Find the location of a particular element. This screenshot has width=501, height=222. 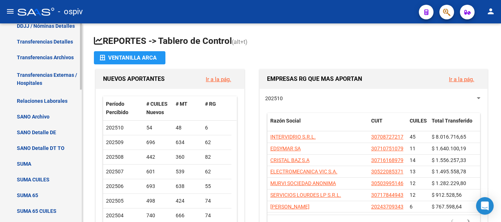

h1: REPORTES -> Tablero de Control is located at coordinates (291, 41).